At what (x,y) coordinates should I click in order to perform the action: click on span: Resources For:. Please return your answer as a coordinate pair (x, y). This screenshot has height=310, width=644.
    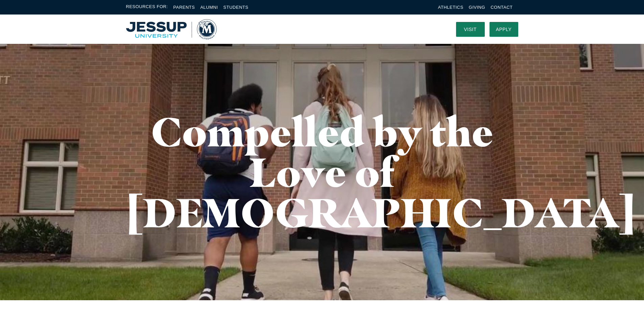
    Looking at the image, I should click on (147, 7).